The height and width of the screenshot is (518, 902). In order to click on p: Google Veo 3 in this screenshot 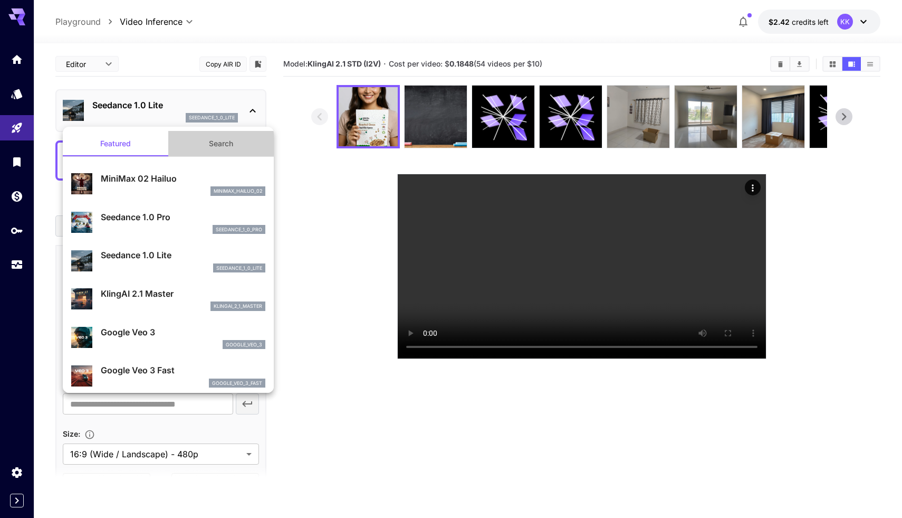, I will do `click(183, 332)`.